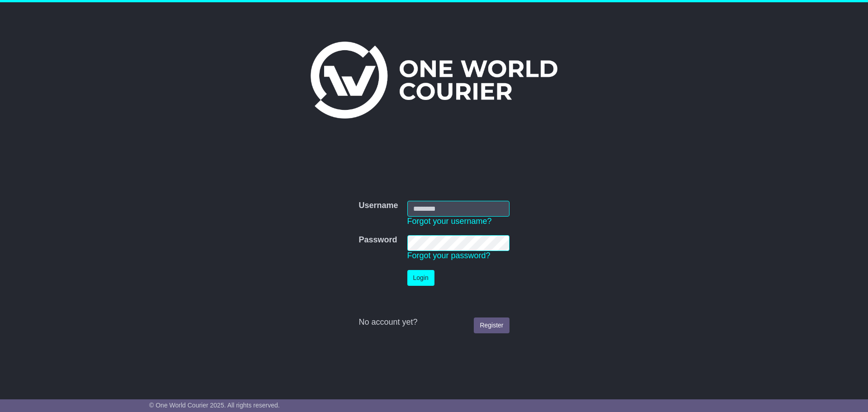 The width and height of the screenshot is (868, 412). What do you see at coordinates (377, 240) in the screenshot?
I see `label: Password` at bounding box center [377, 240].